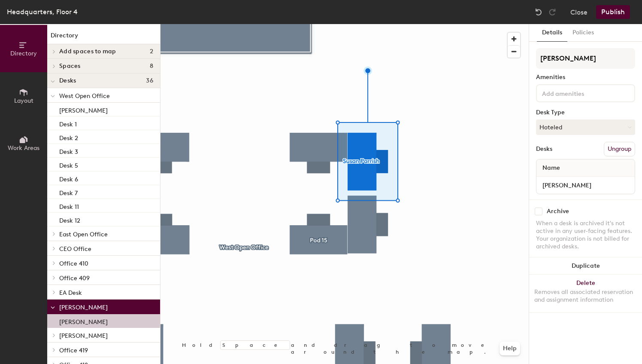  I want to click on button: Details, so click(552, 33).